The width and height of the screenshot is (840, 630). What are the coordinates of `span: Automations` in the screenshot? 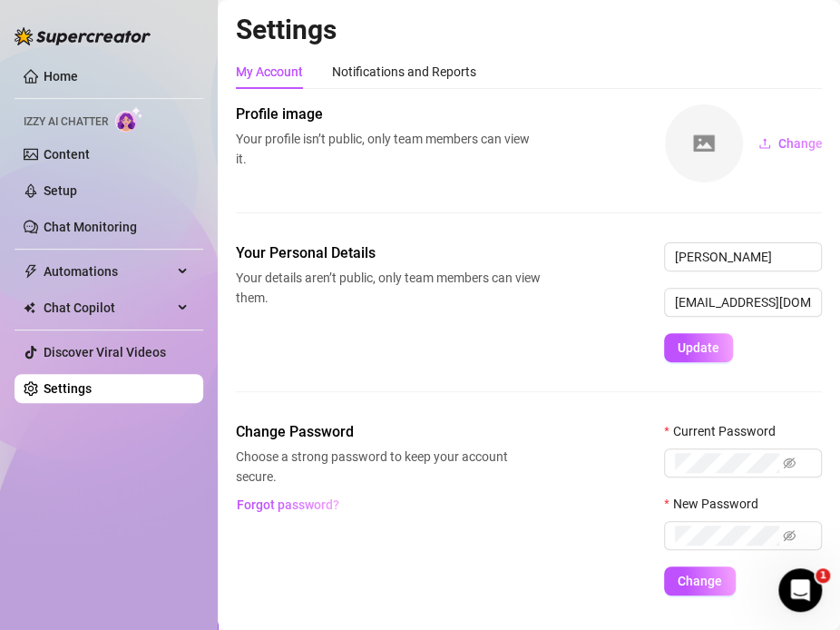 It's located at (108, 271).